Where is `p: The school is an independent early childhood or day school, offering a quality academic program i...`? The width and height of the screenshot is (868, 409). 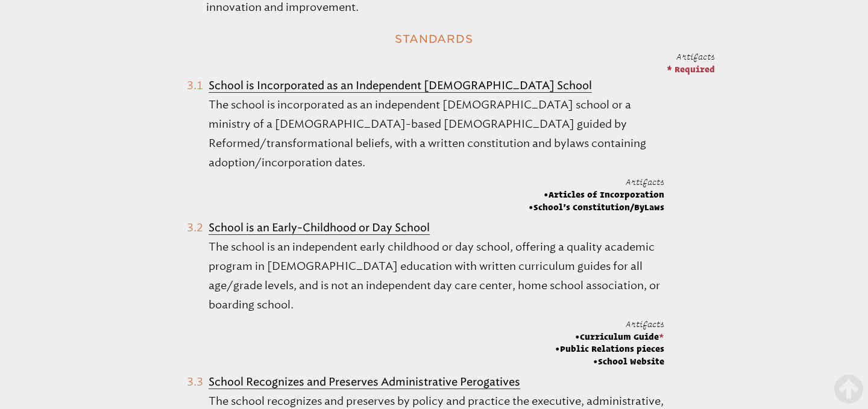 p: The school is an independent early childhood or day school, offering a quality academic program i... is located at coordinates (436, 276).